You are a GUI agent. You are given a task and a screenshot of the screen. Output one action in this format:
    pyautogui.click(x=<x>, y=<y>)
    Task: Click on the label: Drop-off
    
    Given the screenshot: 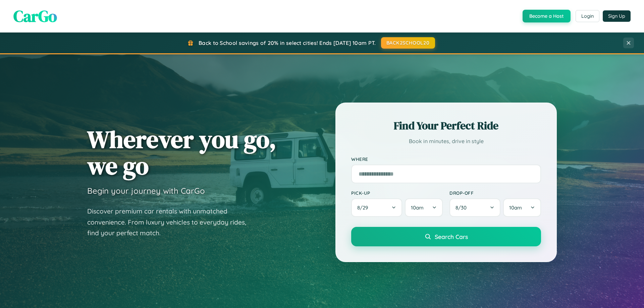 What is the action you would take?
    pyautogui.click(x=495, y=193)
    